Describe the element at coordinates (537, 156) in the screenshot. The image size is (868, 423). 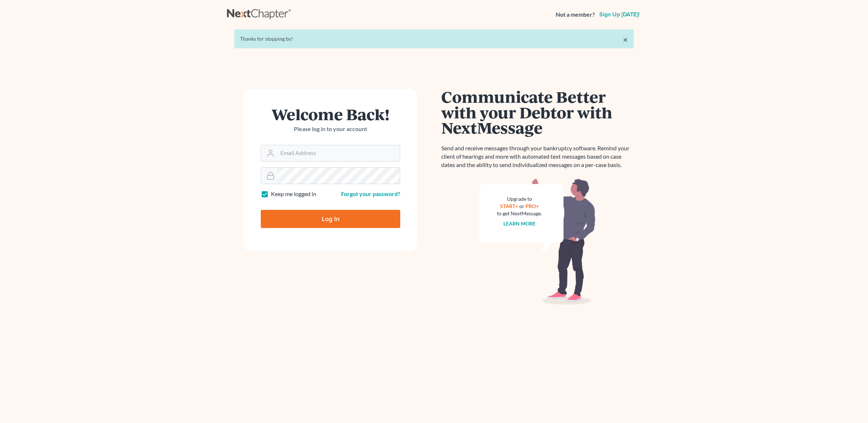
I see `p: Send and receive messages through your bankruptcy software. Remind your client of hearings and mo...` at that location.